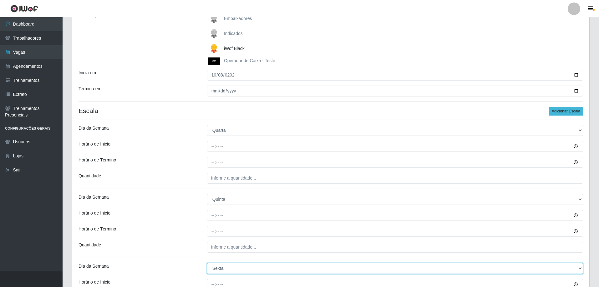  What do you see at coordinates (87, 73) in the screenshot?
I see `label: Inicia em` at bounding box center [87, 73].